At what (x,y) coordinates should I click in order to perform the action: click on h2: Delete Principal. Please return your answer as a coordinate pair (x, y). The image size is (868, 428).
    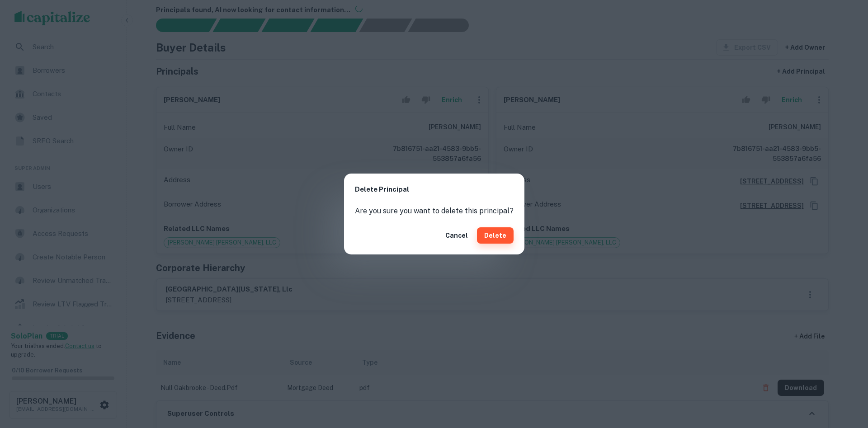
    Looking at the image, I should click on (434, 189).